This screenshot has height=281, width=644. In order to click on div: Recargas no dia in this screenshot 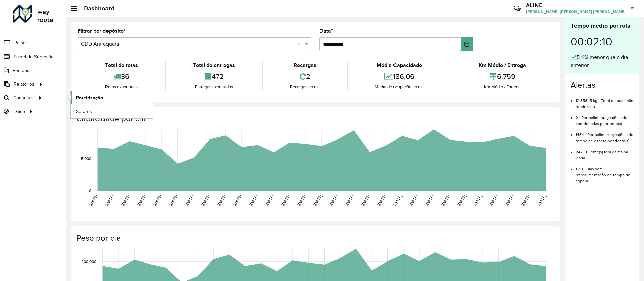, I will do `click(305, 87)`.